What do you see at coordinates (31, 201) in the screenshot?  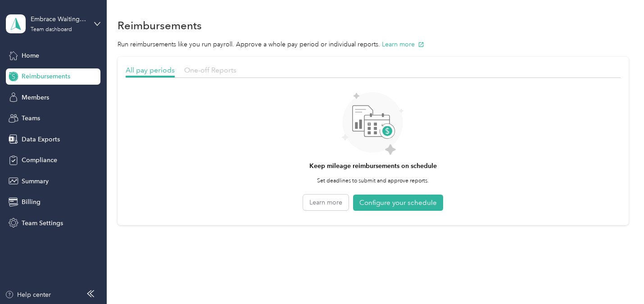 I see `span: Billing` at bounding box center [31, 201].